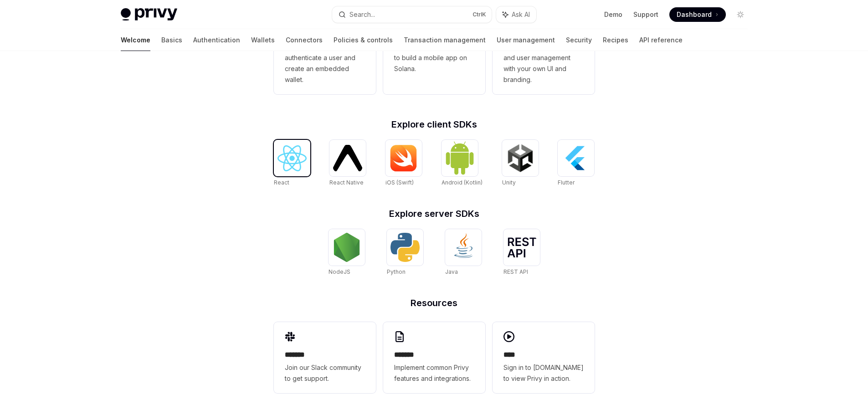  I want to click on span: Join our Slack community to get support., so click(325, 373).